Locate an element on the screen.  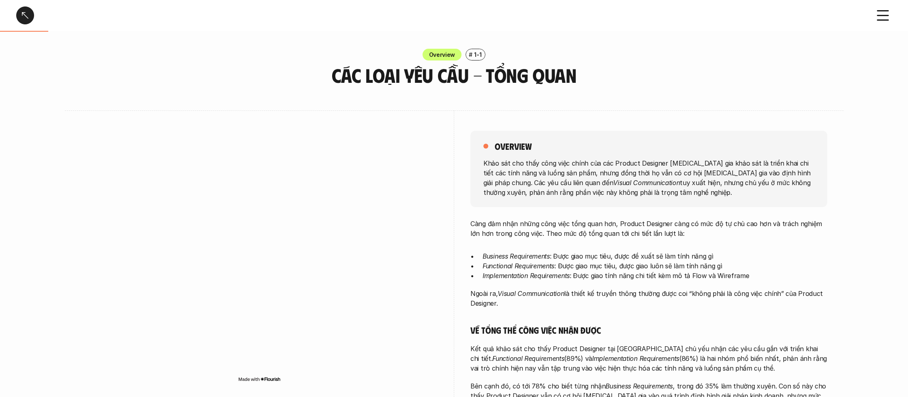
h5: Về tổng thể công việc nhận được is located at coordinates (649, 330).